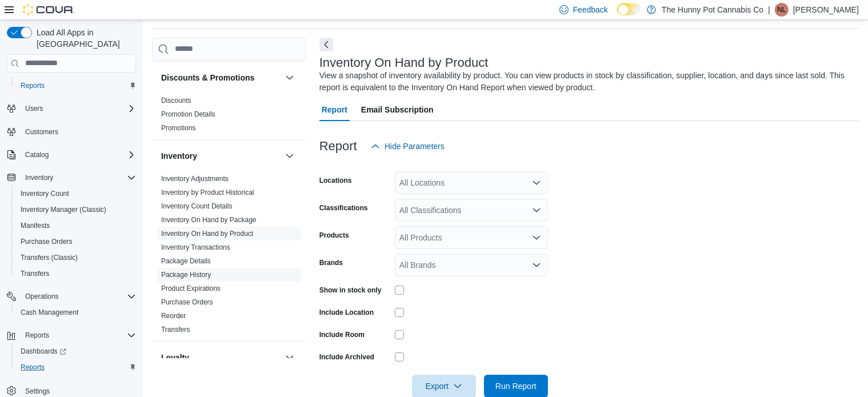  What do you see at coordinates (185, 261) in the screenshot?
I see `span: Package Details` at bounding box center [185, 261].